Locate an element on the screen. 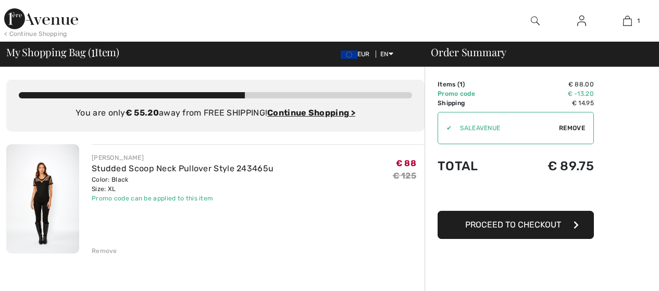 This screenshot has height=291, width=659. td: Items ( ) is located at coordinates (474, 84).